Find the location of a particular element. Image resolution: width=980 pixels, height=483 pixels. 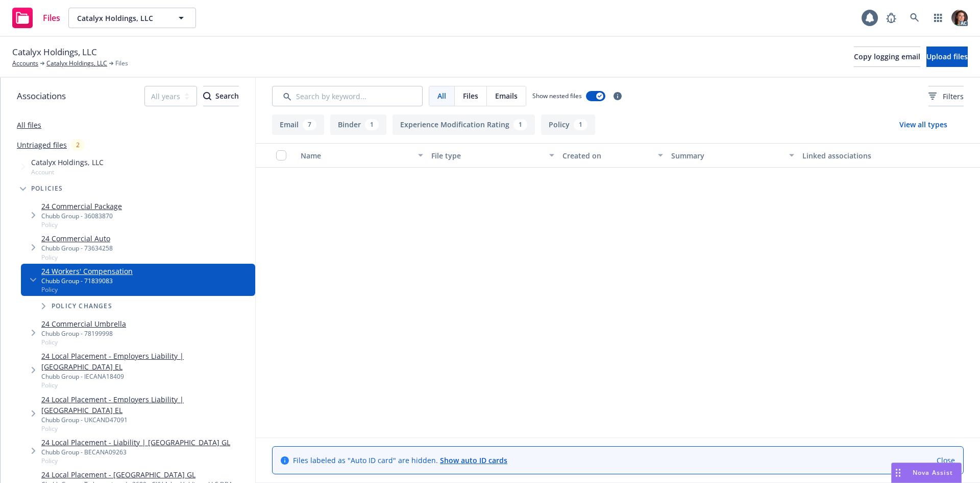

div: Chubb Group - BECANA09263 is located at coordinates (136, 452).